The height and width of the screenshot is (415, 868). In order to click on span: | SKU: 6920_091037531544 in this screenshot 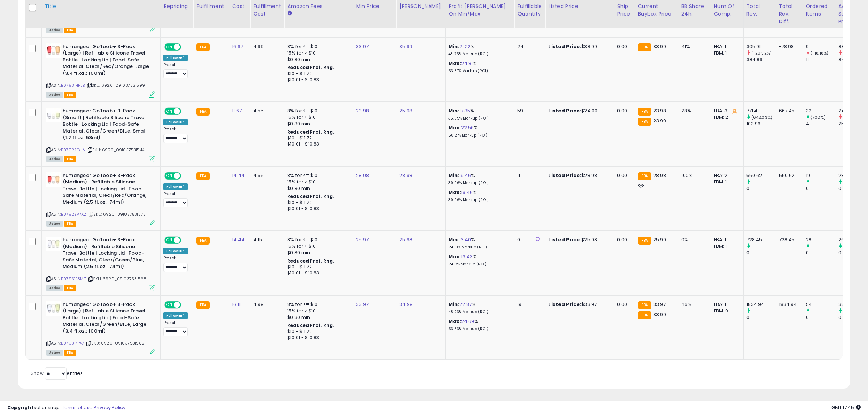, I will do `click(115, 150)`.